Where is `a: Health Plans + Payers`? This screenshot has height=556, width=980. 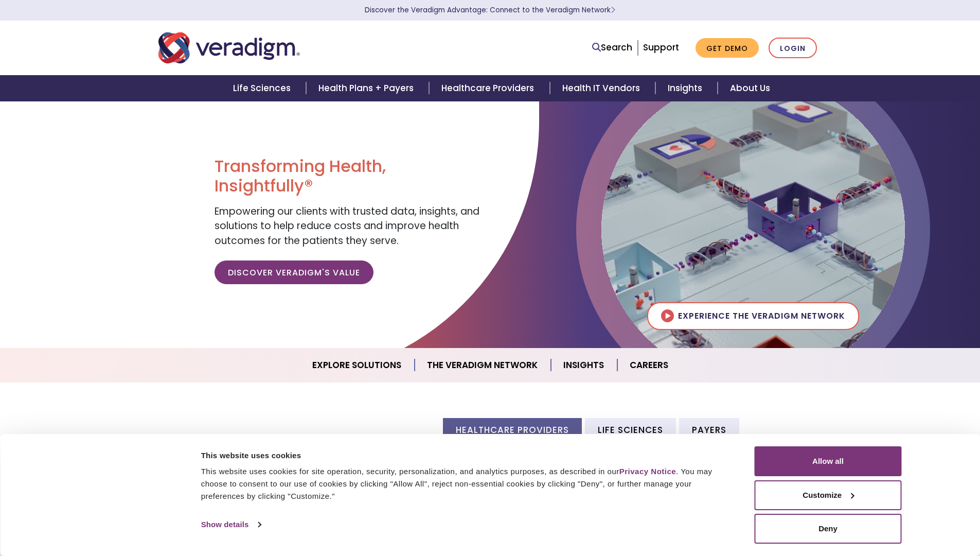
a: Health Plans + Payers is located at coordinates (368, 88).